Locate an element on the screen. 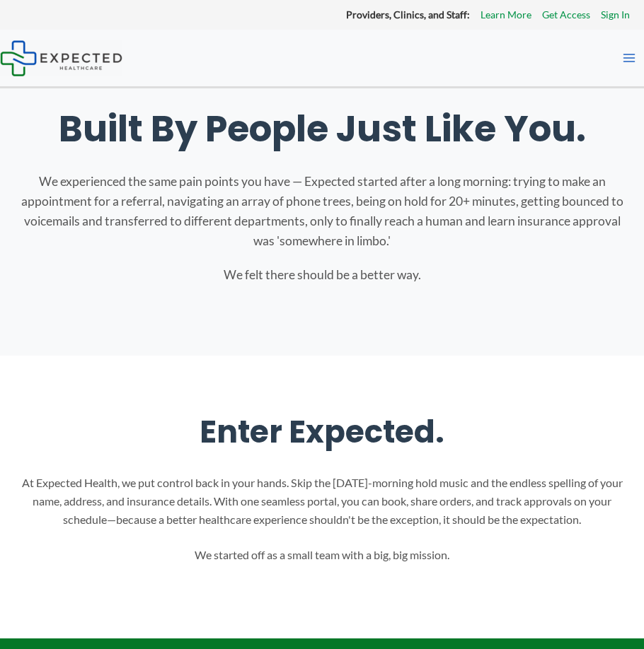 Image resolution: width=644 pixels, height=649 pixels. p: We experienced the same pain points you have — Expected started after a long morning: trying to m... is located at coordinates (322, 212).